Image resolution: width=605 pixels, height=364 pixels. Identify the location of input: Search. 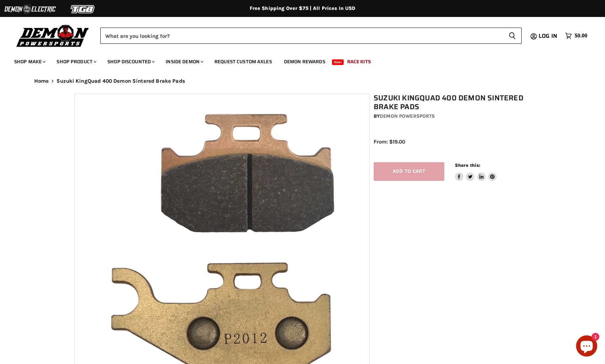
(302, 36).